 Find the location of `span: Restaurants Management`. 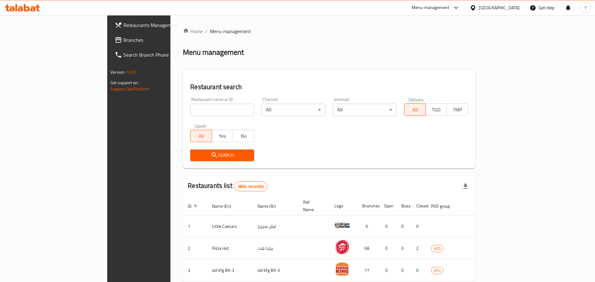

span: Restaurants Management is located at coordinates (162, 25).